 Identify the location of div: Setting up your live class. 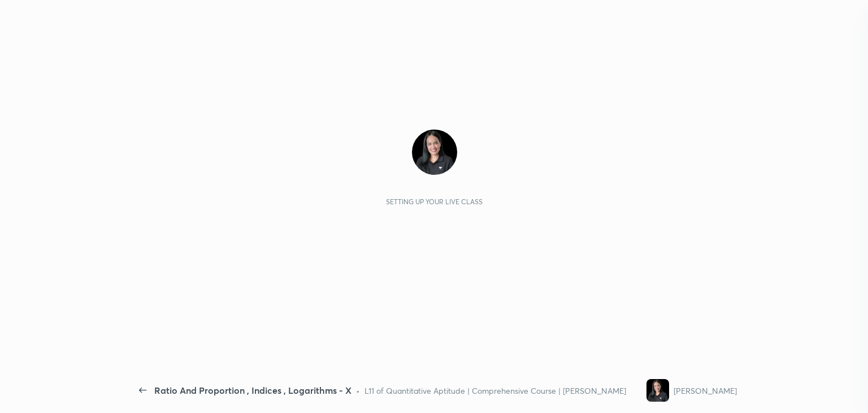
(434, 201).